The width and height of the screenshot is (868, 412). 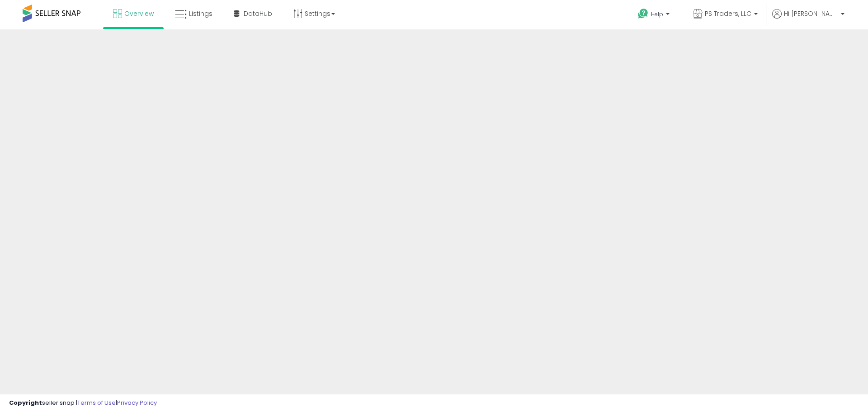 I want to click on span: DataHub, so click(x=258, y=13).